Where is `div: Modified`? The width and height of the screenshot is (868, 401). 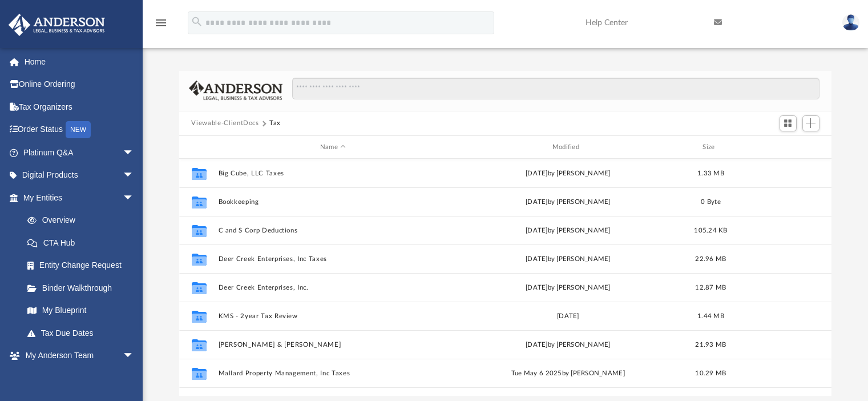 div: Modified is located at coordinates (567, 147).